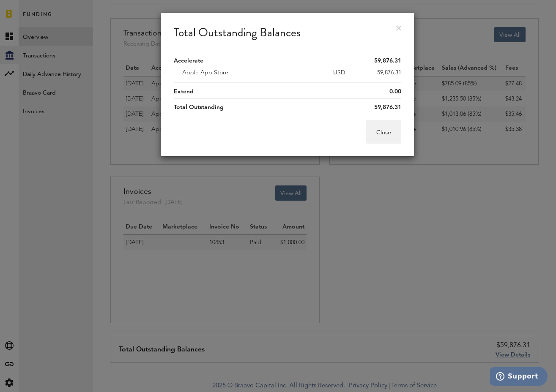  Describe the element at coordinates (287, 92) in the screenshot. I see `div: 0.00` at that location.